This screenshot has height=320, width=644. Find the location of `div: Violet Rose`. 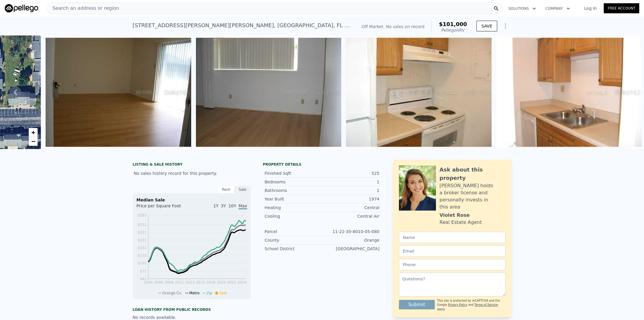

div: Violet Rose is located at coordinates (454, 216).